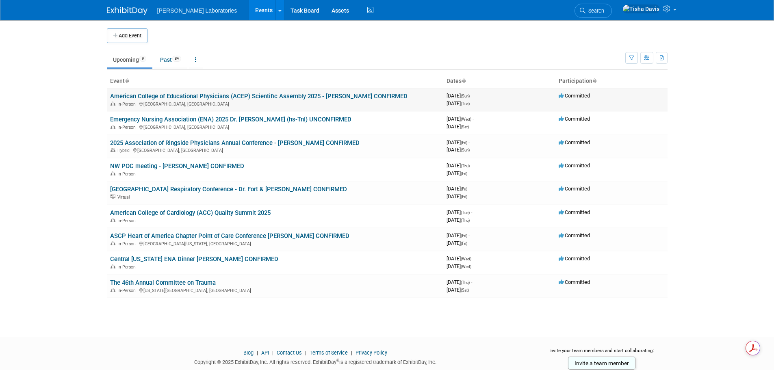 This screenshot has height=370, width=774. What do you see at coordinates (595, 11) in the screenshot?
I see `span: Search` at bounding box center [595, 11].